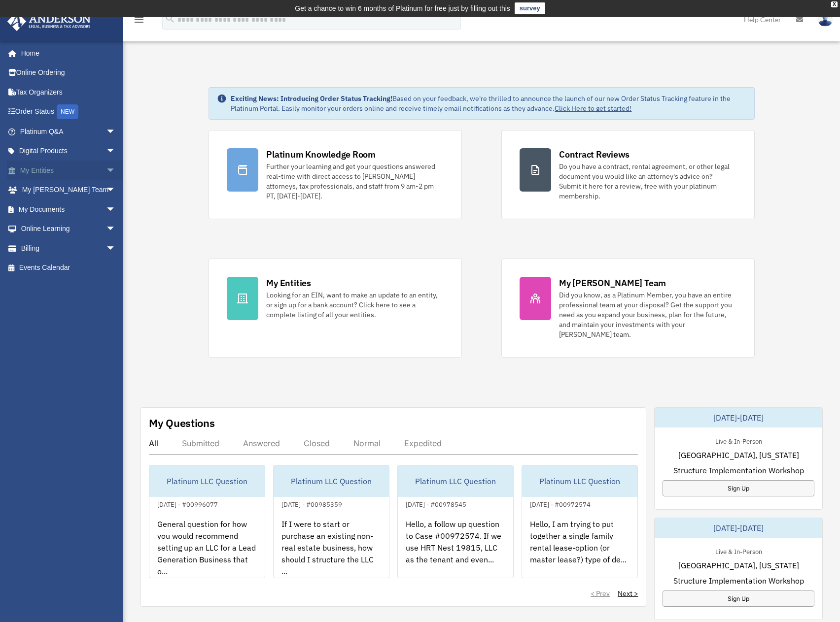 This screenshot has width=840, height=622. Describe the element at coordinates (423, 444) in the screenshot. I see `div: Expedited` at that location.